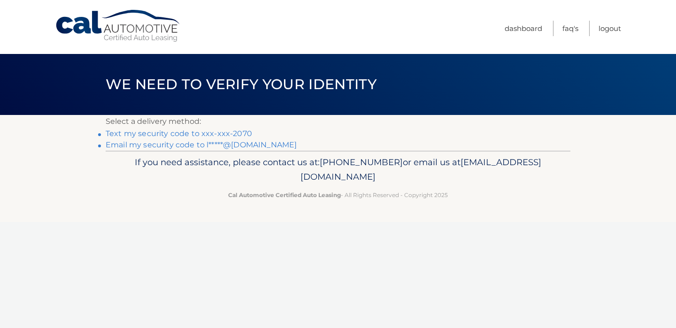 The width and height of the screenshot is (676, 328). What do you see at coordinates (524, 28) in the screenshot?
I see `a: Dashboard` at bounding box center [524, 28].